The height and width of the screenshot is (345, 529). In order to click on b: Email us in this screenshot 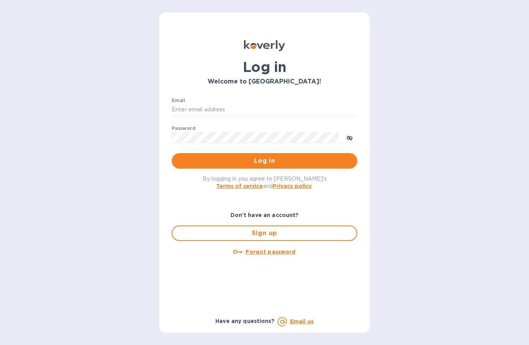, I will do `click(302, 321)`.